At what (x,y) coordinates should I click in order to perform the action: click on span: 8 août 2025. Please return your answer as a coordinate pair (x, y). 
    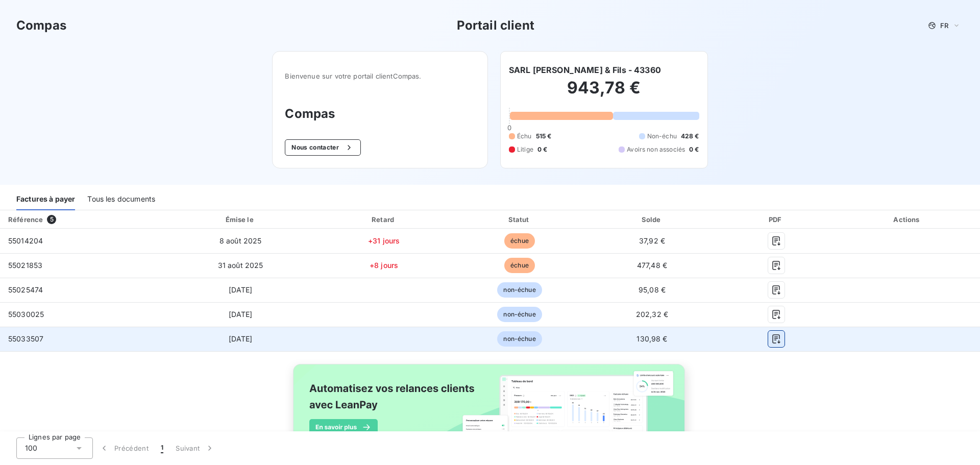
    Looking at the image, I should click on (240, 240).